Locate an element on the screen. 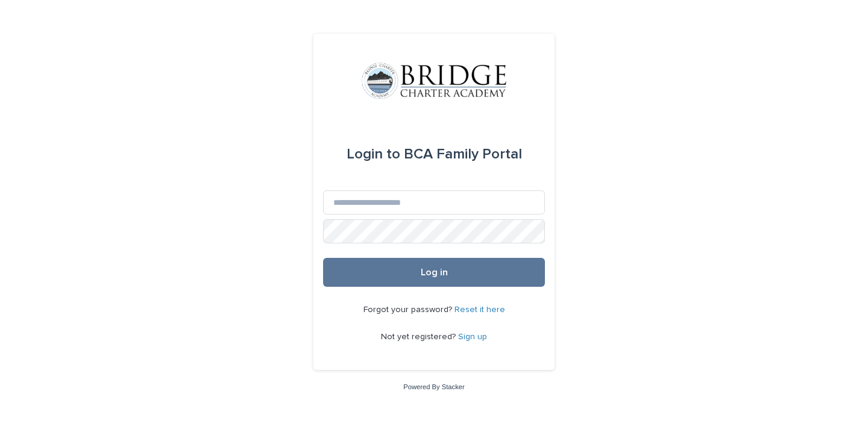  button: Log in is located at coordinates (434, 273).